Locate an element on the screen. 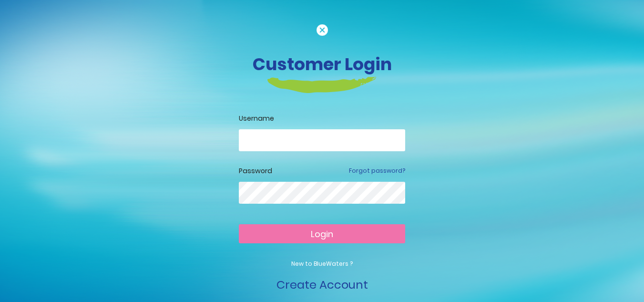 Image resolution: width=644 pixels, height=302 pixels. label: Password is located at coordinates (255, 171).